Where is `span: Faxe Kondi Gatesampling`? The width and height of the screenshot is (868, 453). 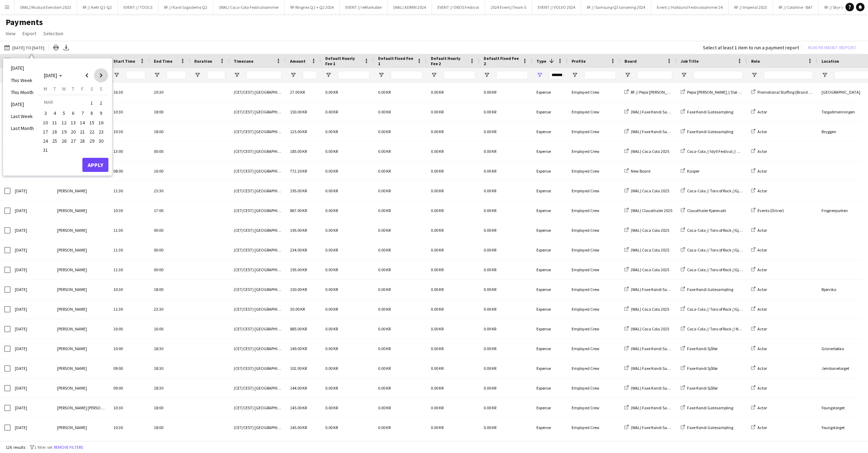 span: Faxe Kondi Gatesampling is located at coordinates (710, 112).